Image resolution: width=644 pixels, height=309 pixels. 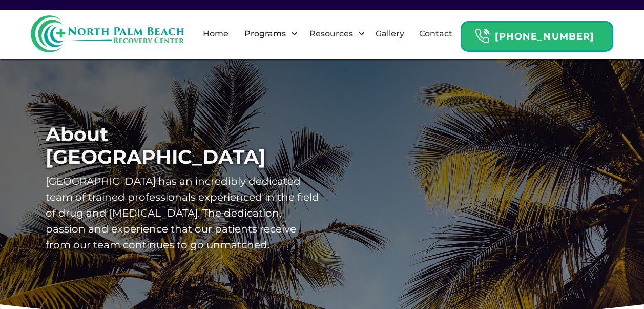 What do you see at coordinates (435, 33) in the screenshot?
I see `a: Contact` at bounding box center [435, 33].